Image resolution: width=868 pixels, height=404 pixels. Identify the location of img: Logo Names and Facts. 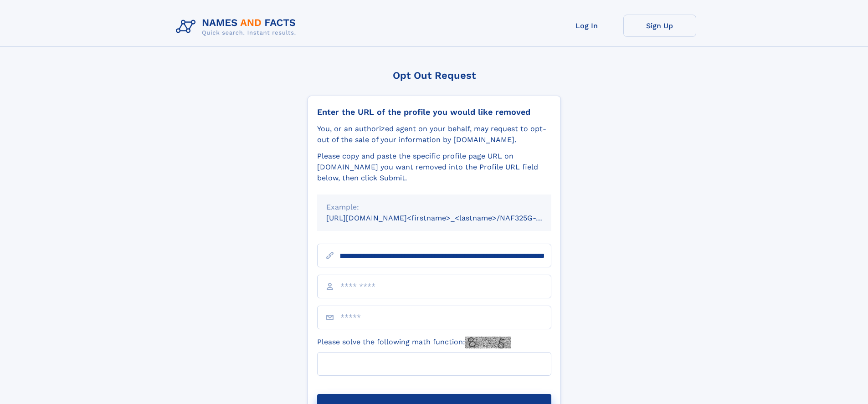
(238, 27).